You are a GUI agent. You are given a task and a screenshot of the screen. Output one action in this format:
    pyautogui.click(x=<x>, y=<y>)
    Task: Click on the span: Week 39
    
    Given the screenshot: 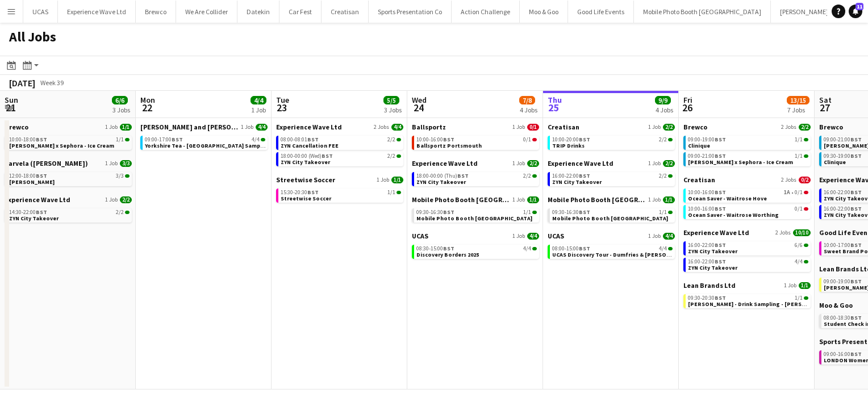 What is the action you would take?
    pyautogui.click(x=52, y=82)
    